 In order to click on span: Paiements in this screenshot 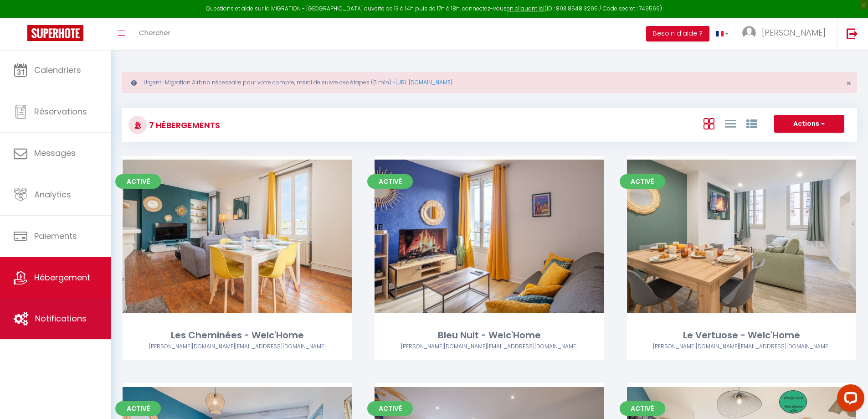, I will do `click(55, 236)`.